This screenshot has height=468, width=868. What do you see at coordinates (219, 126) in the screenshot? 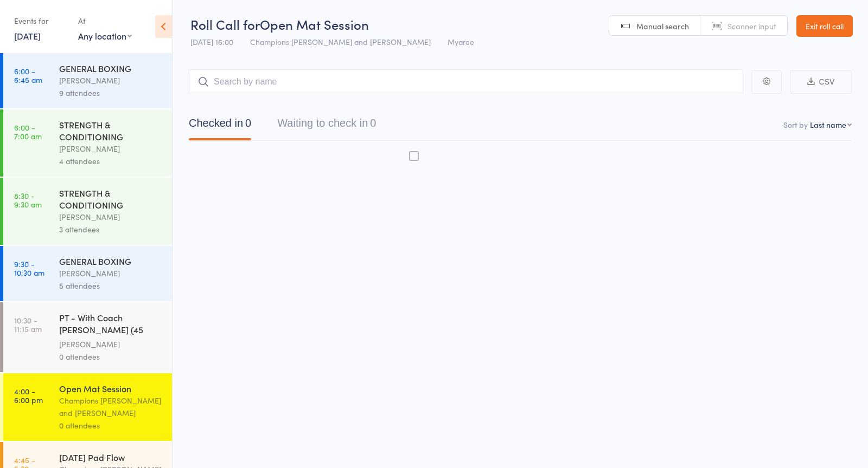
I see `button: Checked in0` at bounding box center [219, 126].